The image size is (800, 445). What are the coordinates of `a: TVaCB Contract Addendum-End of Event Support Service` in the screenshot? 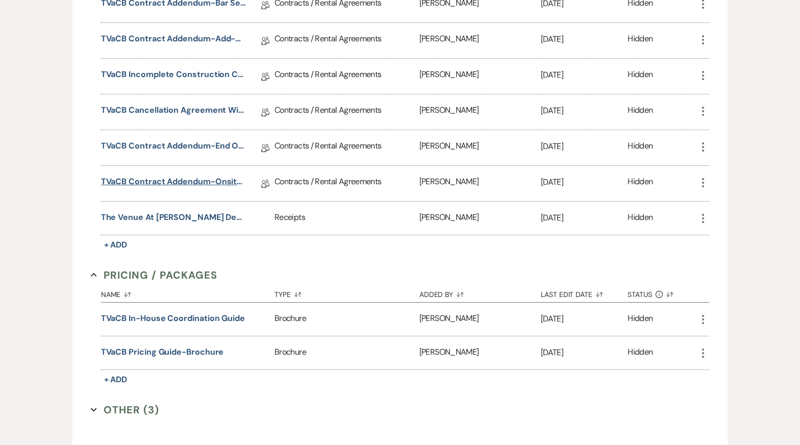 It's located at (173, 147).